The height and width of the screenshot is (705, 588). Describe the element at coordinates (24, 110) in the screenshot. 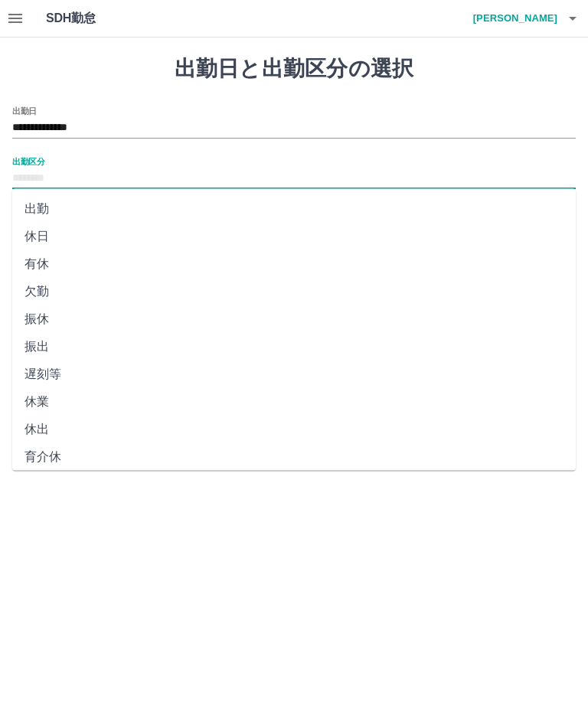

I see `label: 出勤日` at that location.